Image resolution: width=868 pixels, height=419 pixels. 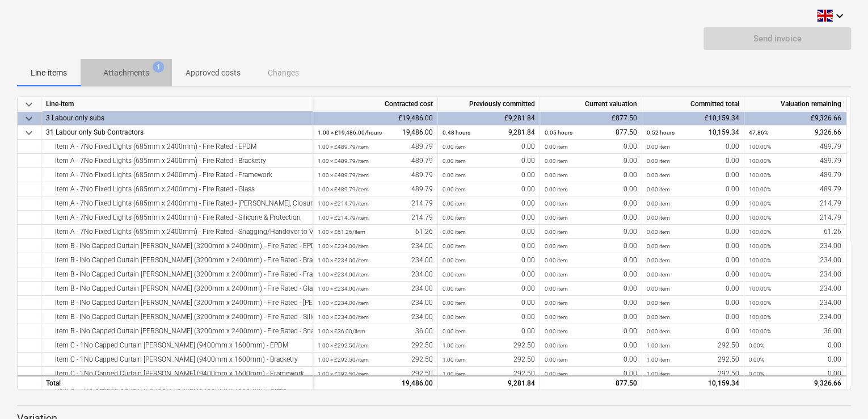 I want to click on div: Contracted cost, so click(x=375, y=104).